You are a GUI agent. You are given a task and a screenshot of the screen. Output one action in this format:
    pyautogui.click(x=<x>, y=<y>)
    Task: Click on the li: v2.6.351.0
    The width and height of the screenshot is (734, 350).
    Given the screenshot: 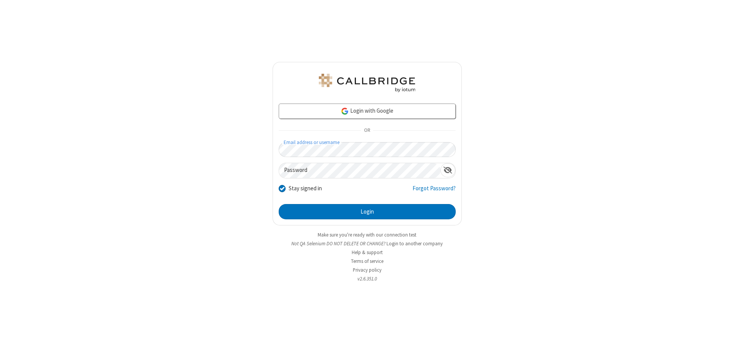 What is the action you would take?
    pyautogui.click(x=367, y=279)
    